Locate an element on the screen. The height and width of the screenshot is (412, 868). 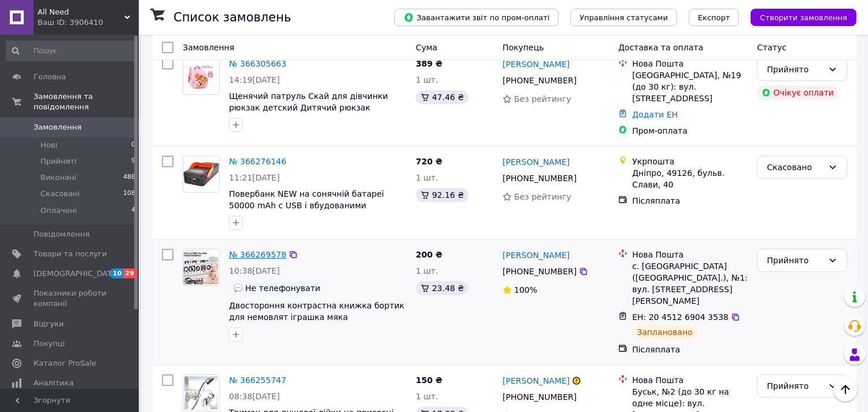
span: 200 ₴ is located at coordinates (429, 255).